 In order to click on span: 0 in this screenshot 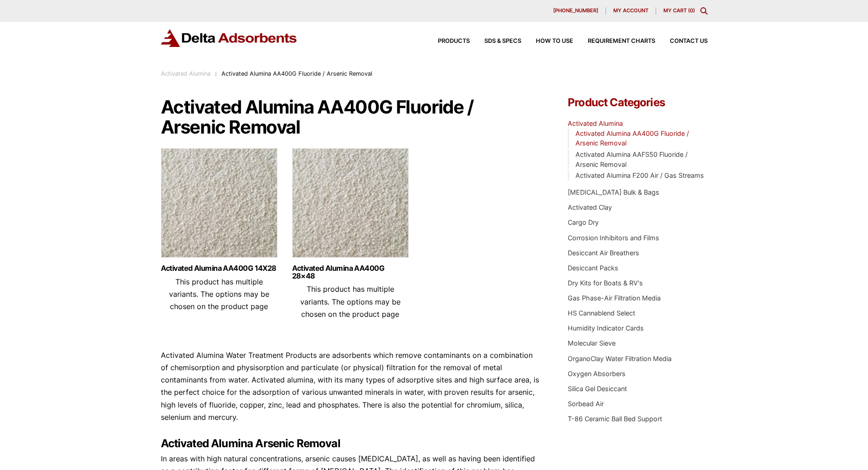, I will do `click(691, 11)`.